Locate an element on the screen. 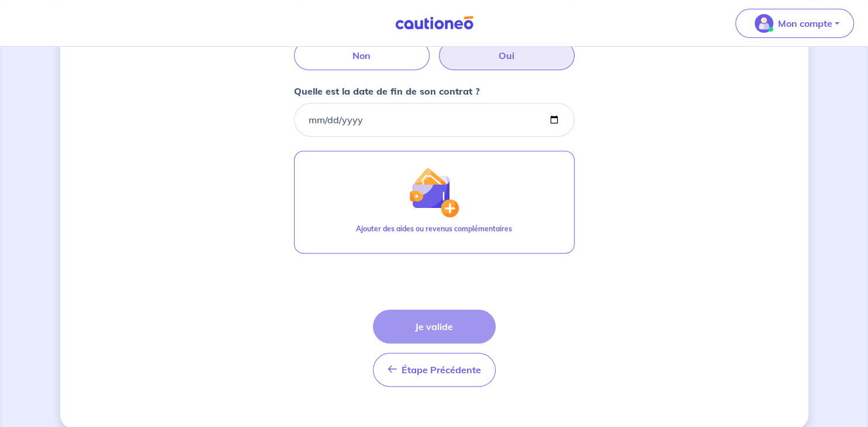  img: illu_wallet.svg is located at coordinates (433, 192).